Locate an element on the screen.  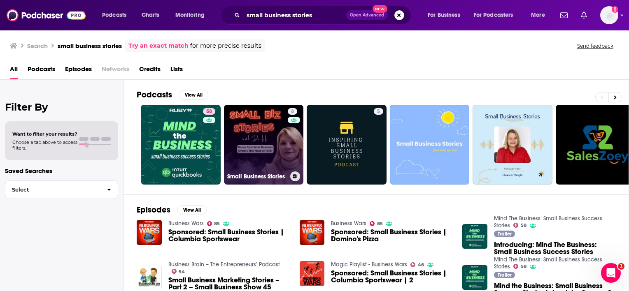
span: Open Advanced is located at coordinates (367, 15).